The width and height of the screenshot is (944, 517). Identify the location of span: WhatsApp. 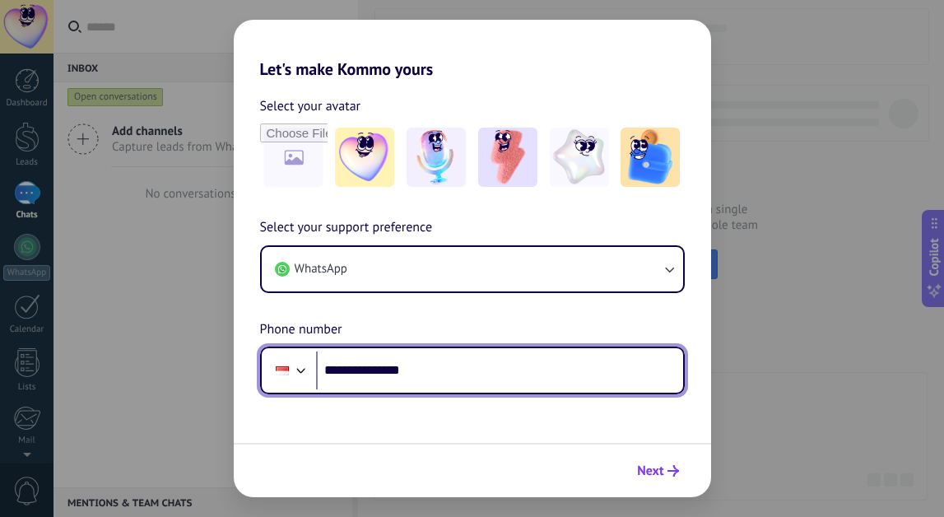
(321, 269).